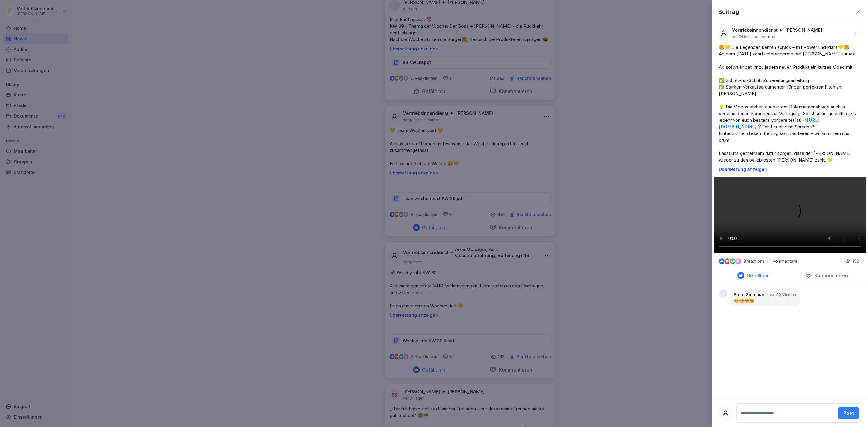  I want to click on p: Kommentieren, so click(830, 276).